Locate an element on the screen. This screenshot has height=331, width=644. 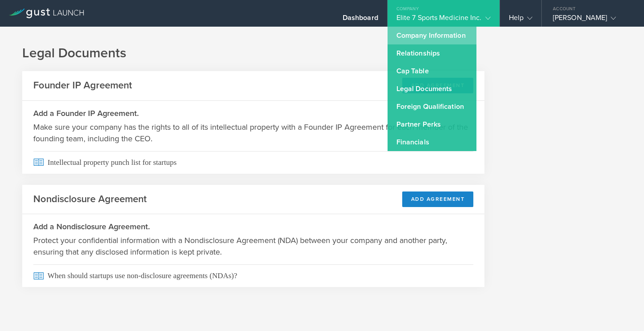
div: Dashboard is located at coordinates (360, 20).